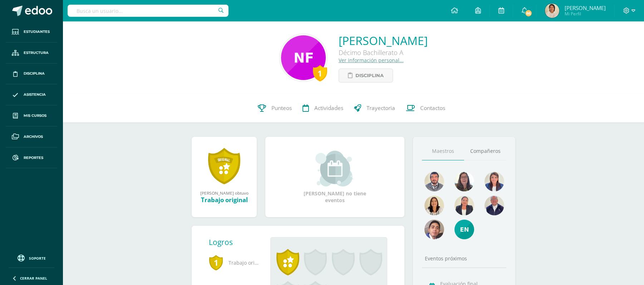 The width and height of the screenshot is (644, 285). Describe the element at coordinates (464, 258) in the screenshot. I see `div: Eventos próximos` at that location.